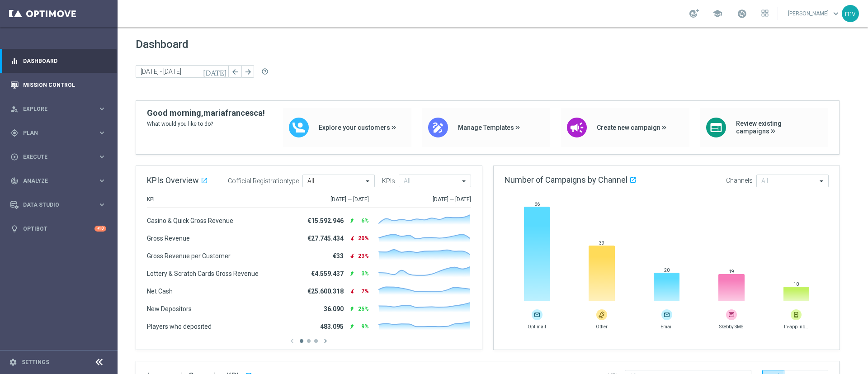  What do you see at coordinates (35, 362) in the screenshot?
I see `a: Settings` at bounding box center [35, 362].